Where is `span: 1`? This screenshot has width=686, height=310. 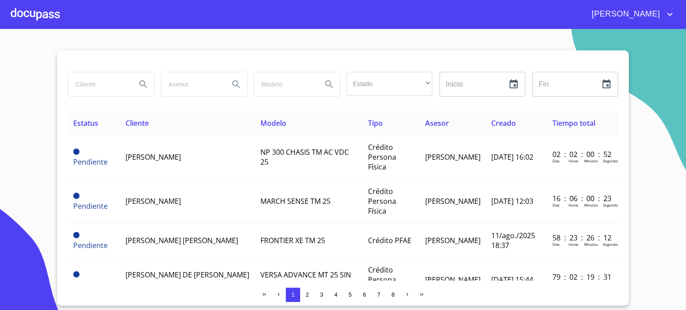 span: 1 is located at coordinates (293, 295).